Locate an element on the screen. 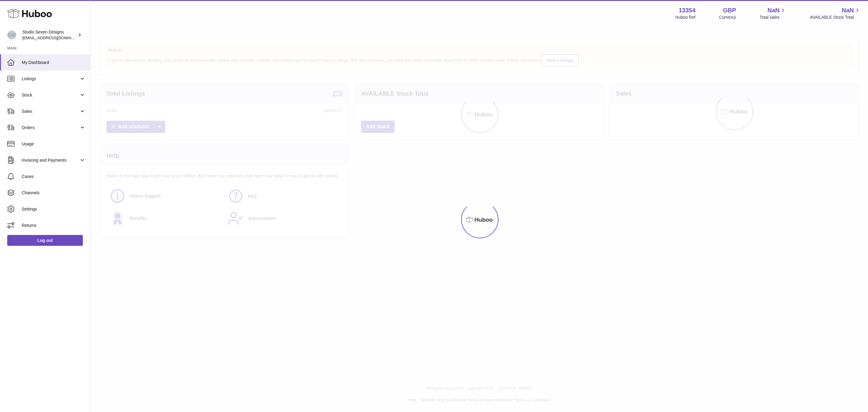 The width and height of the screenshot is (868, 412). a: NaN AVAILABLE Stock Total is located at coordinates (835, 13).